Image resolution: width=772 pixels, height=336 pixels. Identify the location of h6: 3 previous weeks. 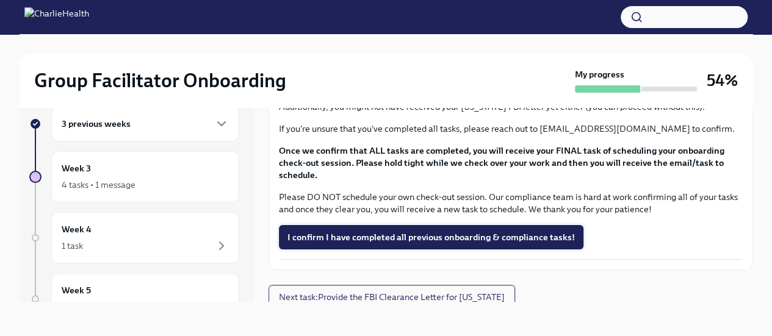
(96, 124).